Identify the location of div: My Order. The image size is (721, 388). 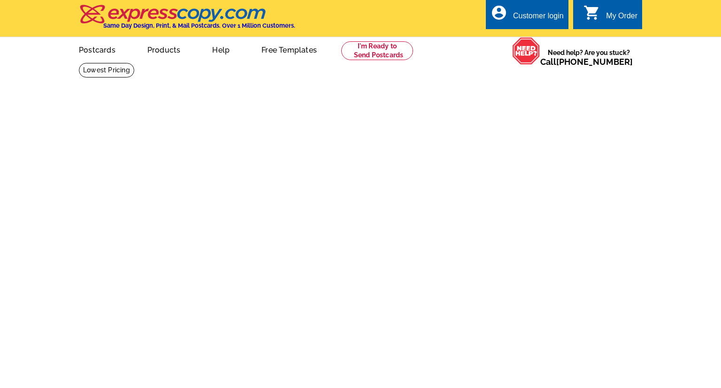
(621, 18).